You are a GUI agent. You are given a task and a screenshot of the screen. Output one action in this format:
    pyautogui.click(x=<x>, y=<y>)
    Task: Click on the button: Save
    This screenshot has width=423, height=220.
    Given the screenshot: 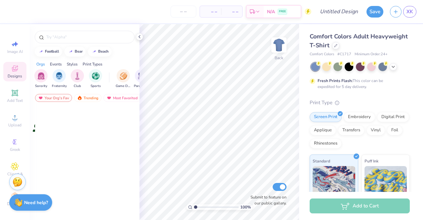 What is the action you would take?
    pyautogui.click(x=375, y=12)
    